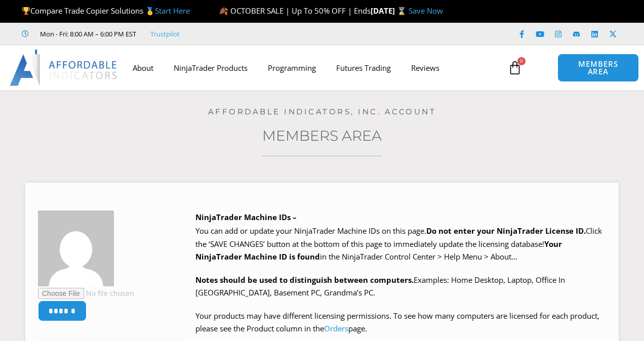 Image resolution: width=644 pixels, height=341 pixels. What do you see at coordinates (295, 11) in the screenshot?
I see `span: 🍂 OCTOBER SALE | Up To 50% OFF | Ends` at bounding box center [295, 11].